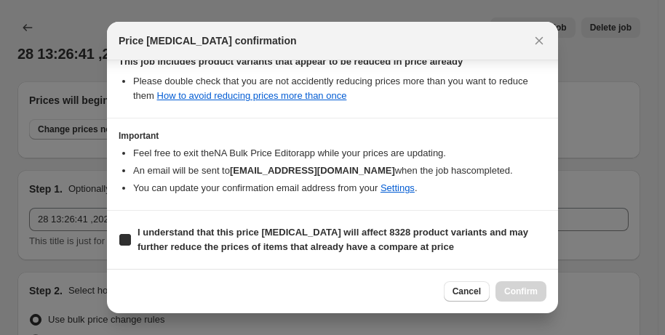  What do you see at coordinates (397, 188) in the screenshot?
I see `a: Settings` at bounding box center [397, 188].